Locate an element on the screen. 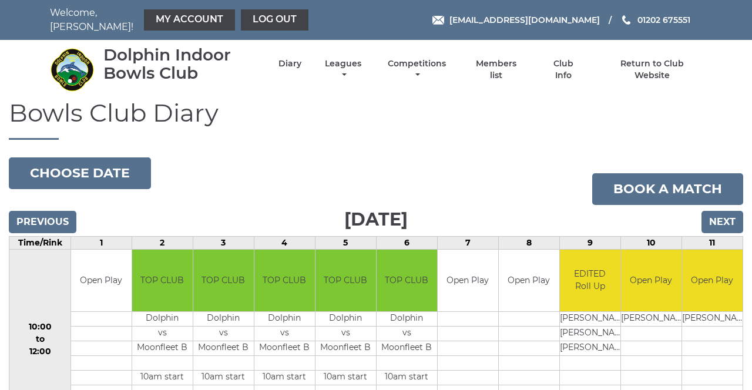 The image size is (752, 390). div: Dolphin Indoor Bowls Club is located at coordinates (180, 64).